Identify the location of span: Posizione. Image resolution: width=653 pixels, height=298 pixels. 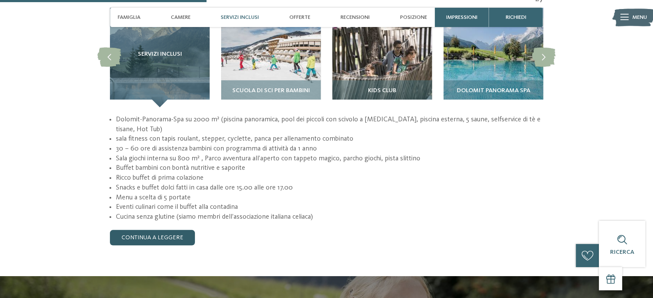
(413, 17).